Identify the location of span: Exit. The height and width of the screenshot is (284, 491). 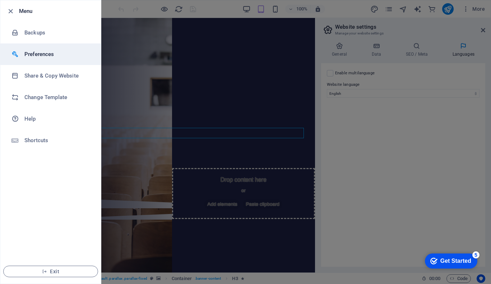
(51, 271).